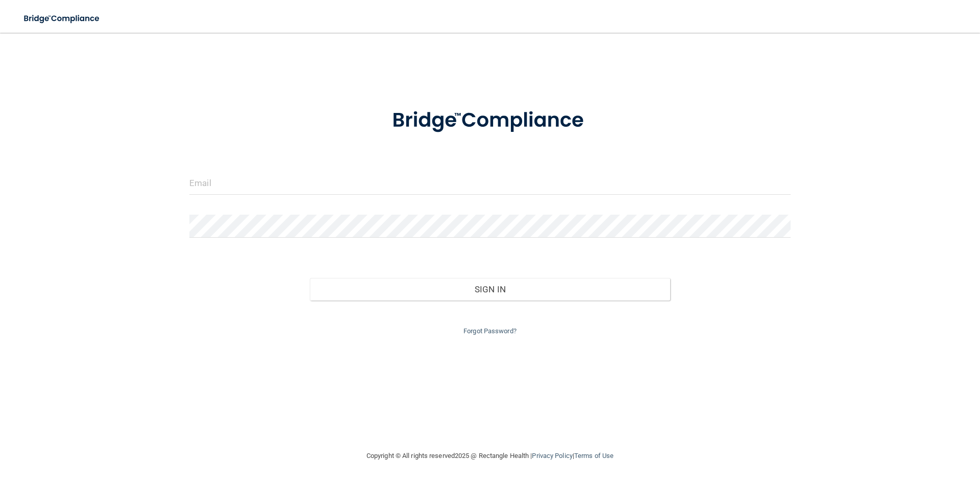 Image resolution: width=980 pixels, height=483 pixels. I want to click on div: Copyright © All rights reserved 2025 @ Rectangle Health | |, so click(490, 456).